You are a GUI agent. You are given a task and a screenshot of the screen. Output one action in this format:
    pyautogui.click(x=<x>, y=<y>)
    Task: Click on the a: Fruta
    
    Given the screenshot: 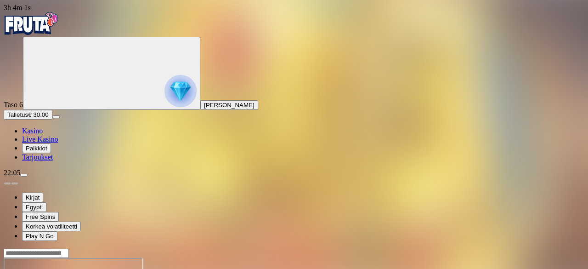 What is the action you would take?
    pyautogui.click(x=31, y=32)
    